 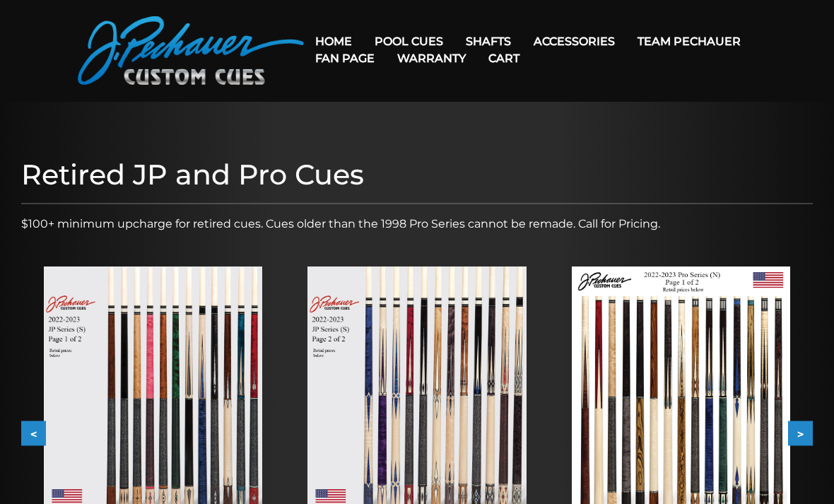 What do you see at coordinates (489, 41) in the screenshot?
I see `a: Shafts` at bounding box center [489, 41].